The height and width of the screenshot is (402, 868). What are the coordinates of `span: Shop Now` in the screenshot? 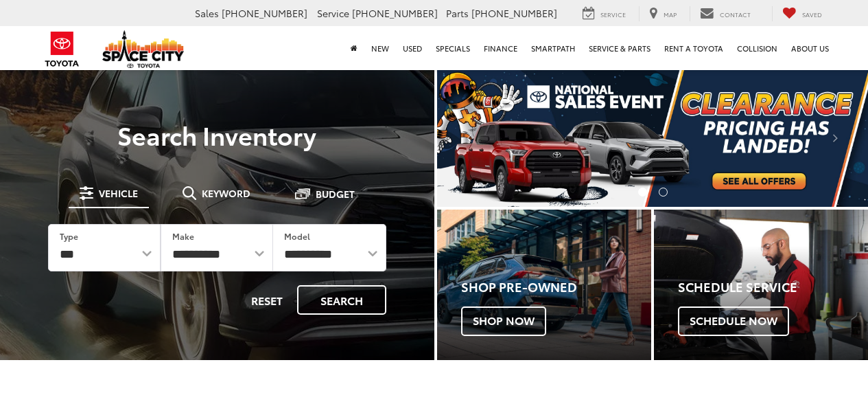 It's located at (503, 321).